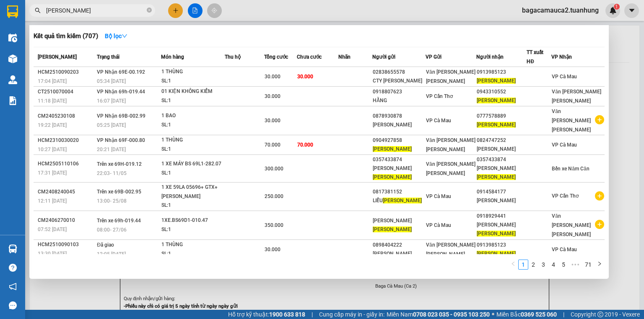 This screenshot has height=319, width=644. What do you see at coordinates (13, 12) in the screenshot?
I see `img: logo-vxr` at bounding box center [13, 12].